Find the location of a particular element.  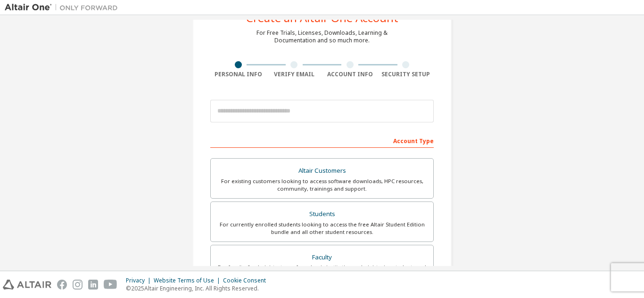

div: For existing customers looking to access software downloads, HPC resources, community, trainings ... is located at coordinates (322, 185).